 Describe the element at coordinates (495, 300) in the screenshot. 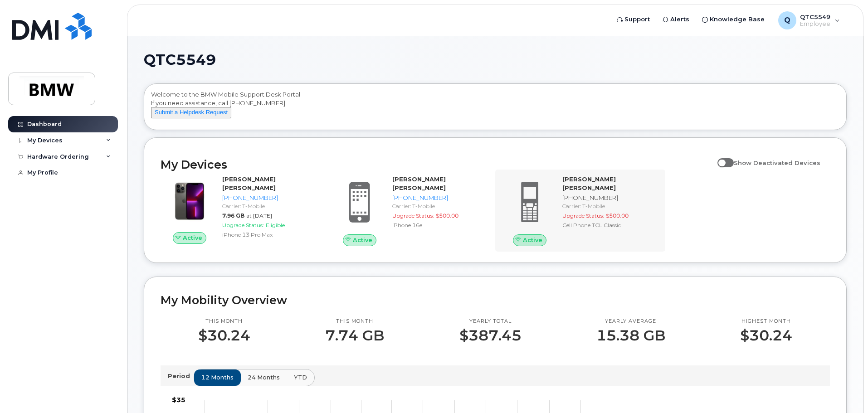

I see `h2: My Mobility Overview` at that location.